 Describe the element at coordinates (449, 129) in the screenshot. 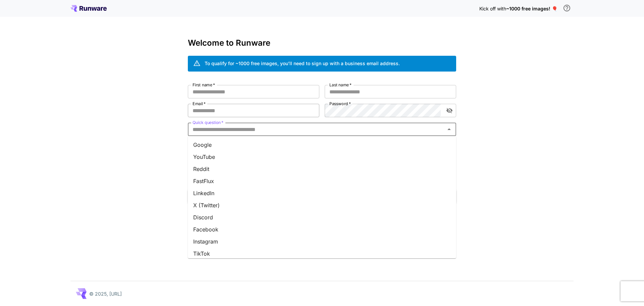

I see `button: Close` at that location.